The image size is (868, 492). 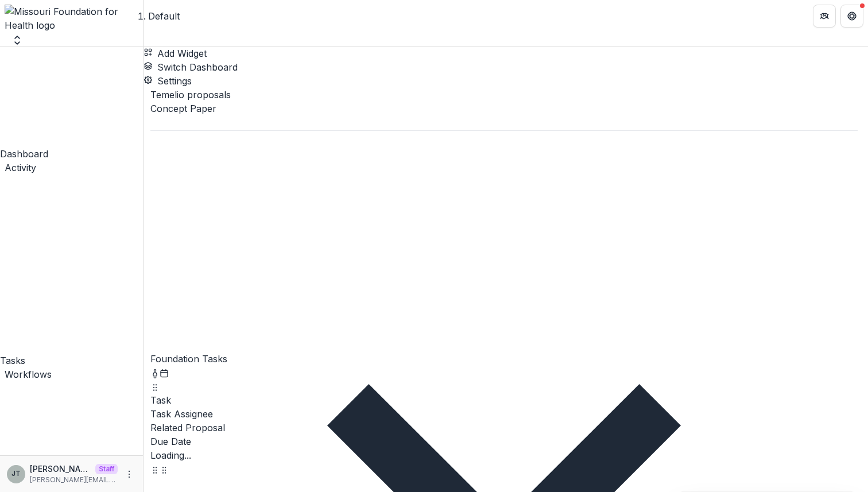 What do you see at coordinates (175, 54) in the screenshot?
I see `button: Add Widget` at bounding box center [175, 54].